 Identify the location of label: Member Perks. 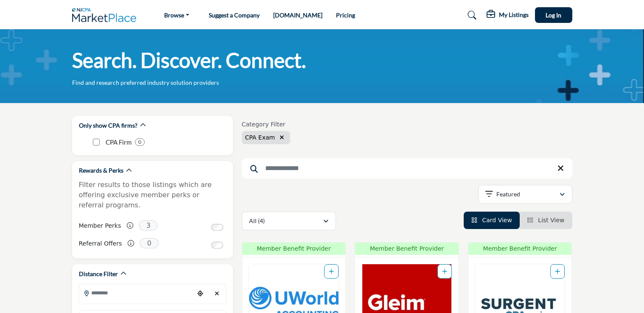
(100, 225).